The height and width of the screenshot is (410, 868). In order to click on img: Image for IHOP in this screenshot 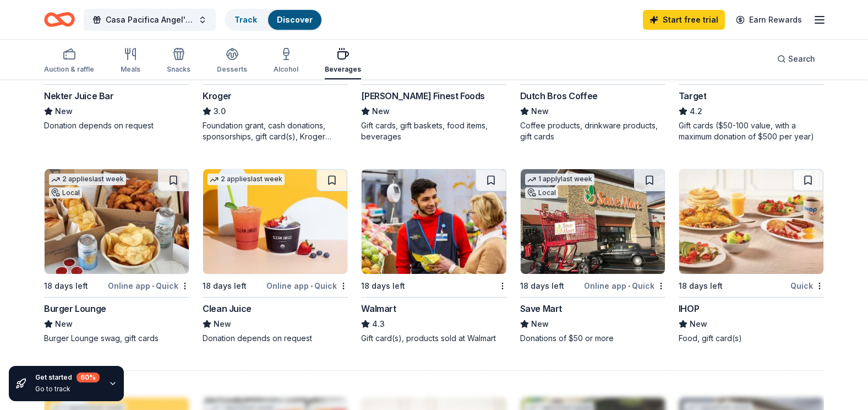, I will do `click(751, 221)`.